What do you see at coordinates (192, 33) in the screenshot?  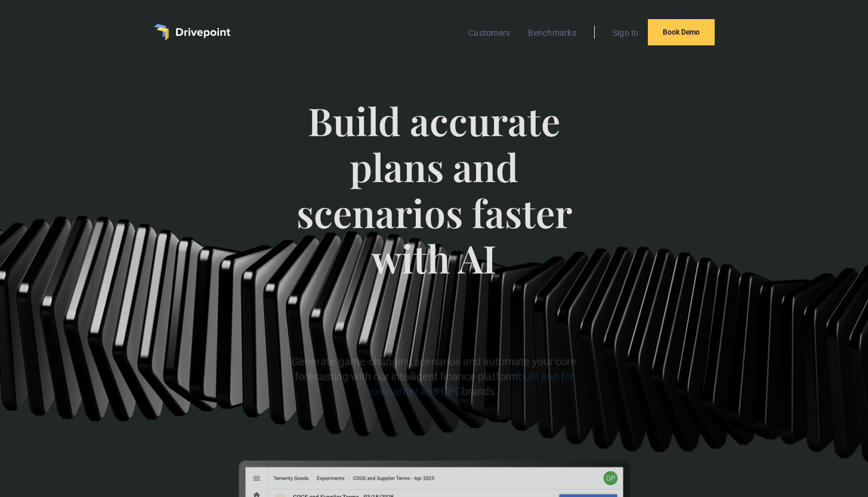 I see `a: home` at bounding box center [192, 33].